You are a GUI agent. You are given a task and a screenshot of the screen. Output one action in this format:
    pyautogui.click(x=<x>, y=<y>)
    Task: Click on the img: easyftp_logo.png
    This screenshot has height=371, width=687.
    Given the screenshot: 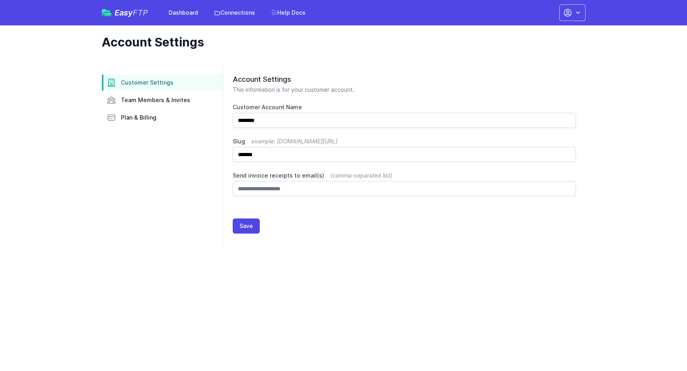 What is the action you would take?
    pyautogui.click(x=107, y=13)
    